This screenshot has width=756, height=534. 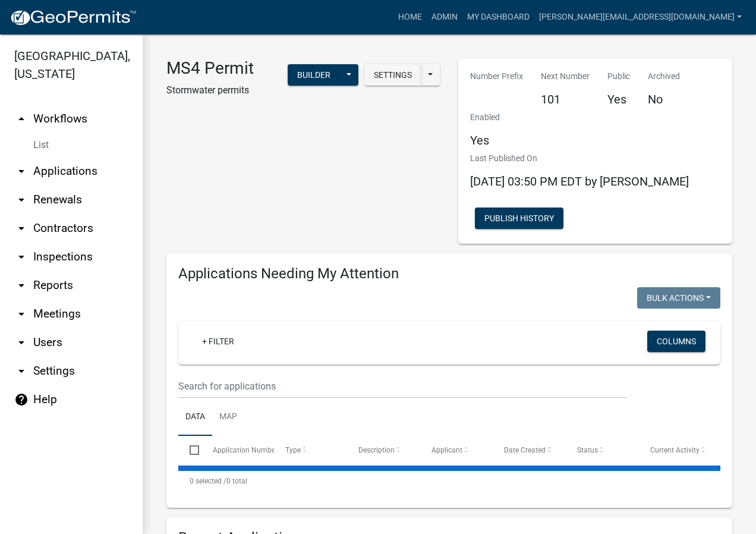 What do you see at coordinates (524, 450) in the screenshot?
I see `span: Date Created` at bounding box center [524, 450].